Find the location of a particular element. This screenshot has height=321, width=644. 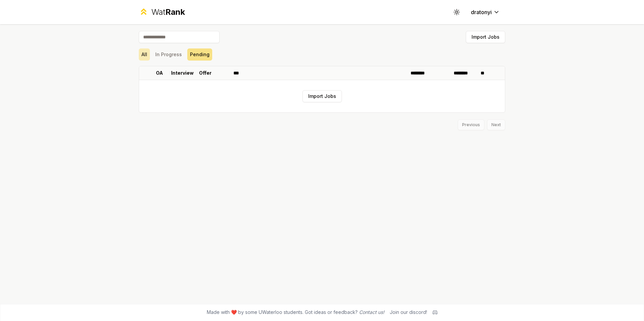

button: All is located at coordinates (144, 54).